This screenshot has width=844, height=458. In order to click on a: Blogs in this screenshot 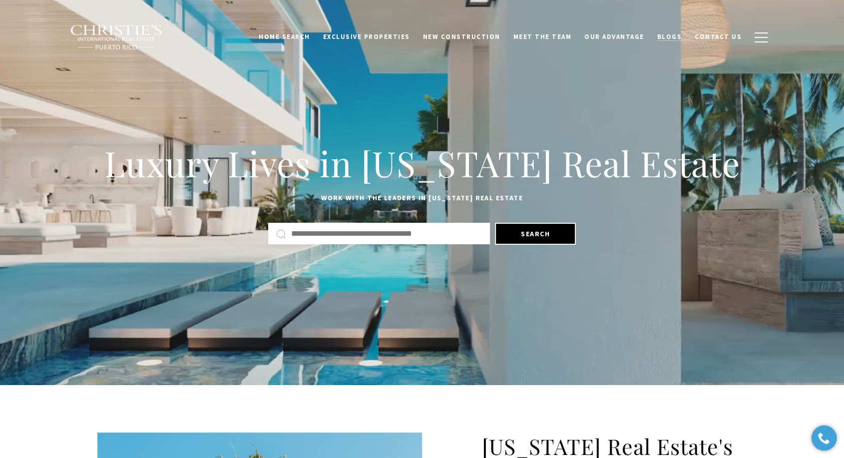, I will do `click(670, 37)`.